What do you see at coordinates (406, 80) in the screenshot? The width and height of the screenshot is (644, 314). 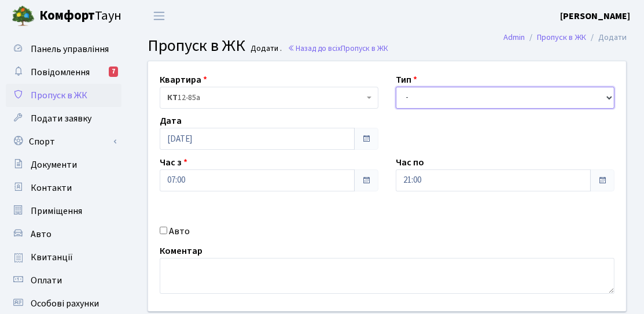 I see `label: Тип` at bounding box center [406, 80].